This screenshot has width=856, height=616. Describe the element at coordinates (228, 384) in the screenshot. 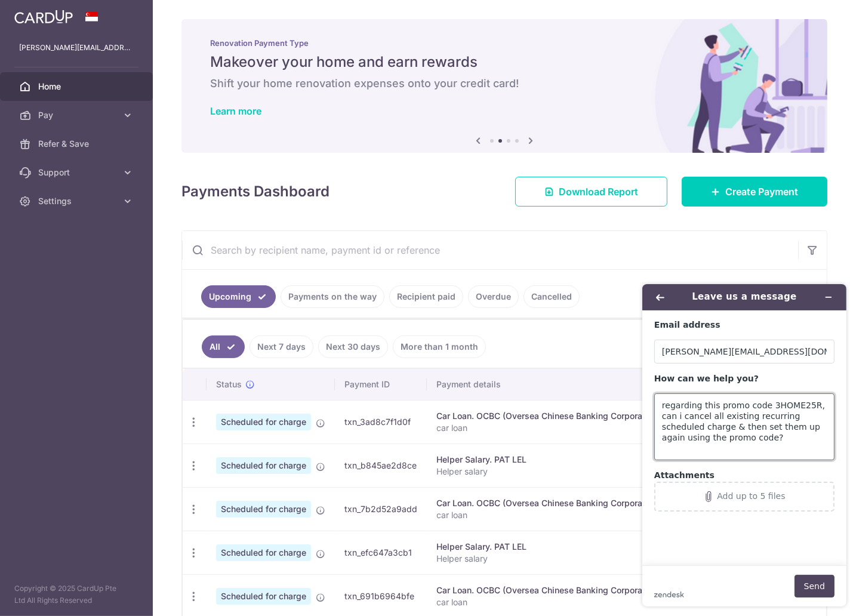

I see `span: Status` at that location.